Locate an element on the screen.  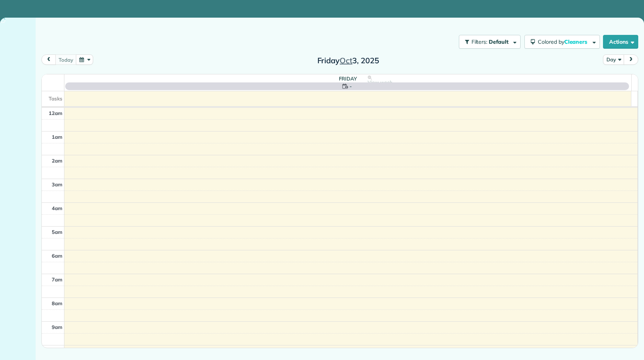
button: Day is located at coordinates (613, 59).